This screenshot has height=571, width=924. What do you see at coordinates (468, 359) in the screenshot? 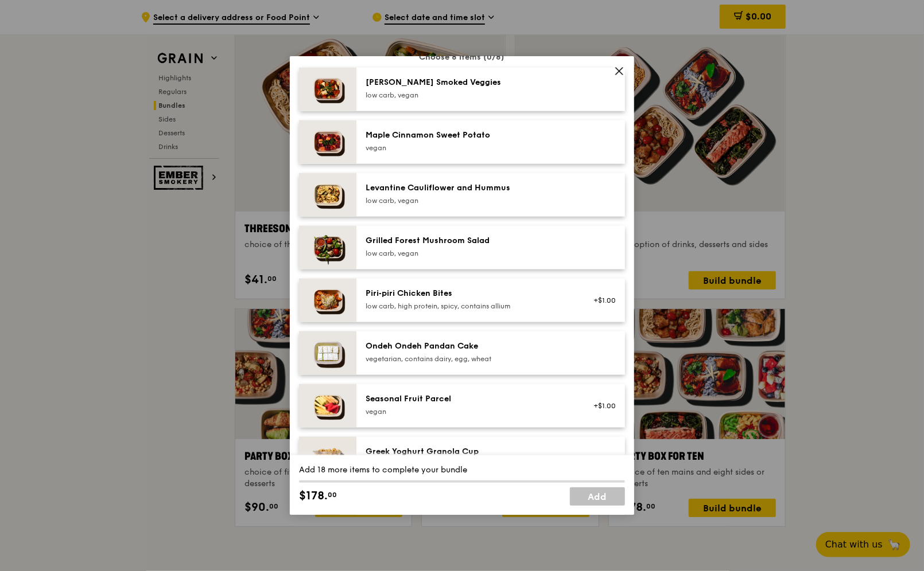
I see `div: vegetarian, contains dairy, egg, wheat` at bounding box center [468, 359].